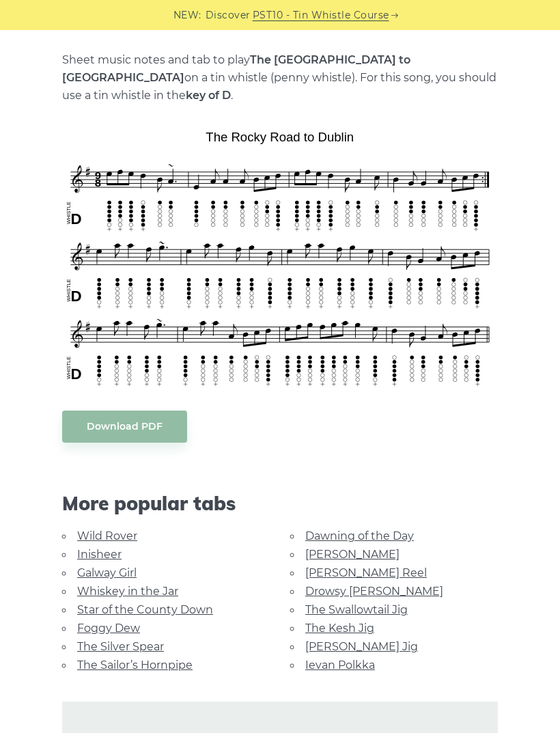 The width and height of the screenshot is (560, 733). I want to click on a: The Swallowtail Jig, so click(357, 609).